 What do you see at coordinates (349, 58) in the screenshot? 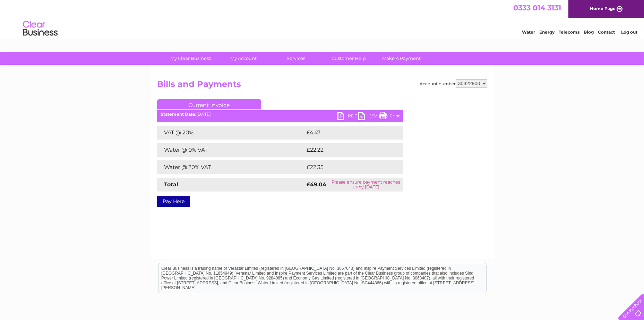
I see `a: Customer Help` at bounding box center [349, 58].